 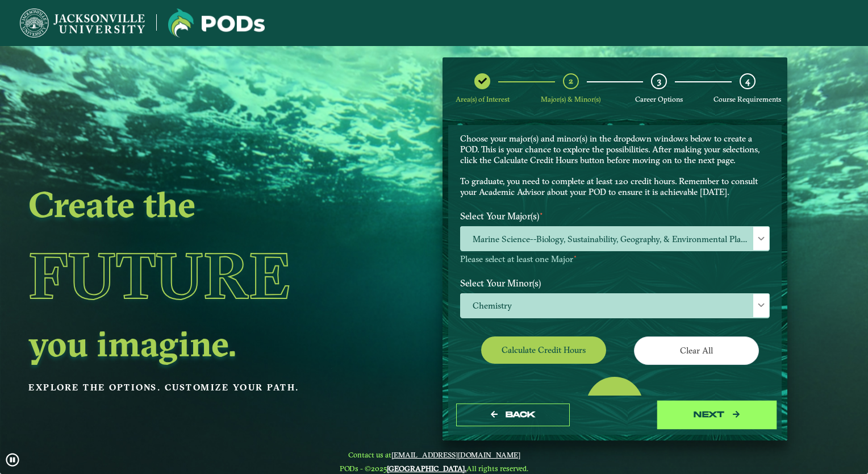 I want to click on p: Explore the options. Customize your path., so click(x=195, y=388).